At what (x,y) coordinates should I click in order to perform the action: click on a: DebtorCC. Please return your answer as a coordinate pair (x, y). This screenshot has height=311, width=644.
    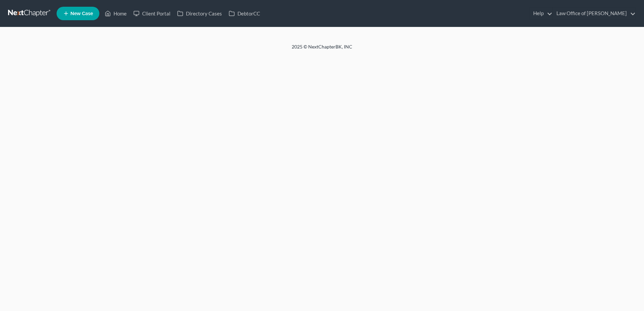
    Looking at the image, I should click on (244, 13).